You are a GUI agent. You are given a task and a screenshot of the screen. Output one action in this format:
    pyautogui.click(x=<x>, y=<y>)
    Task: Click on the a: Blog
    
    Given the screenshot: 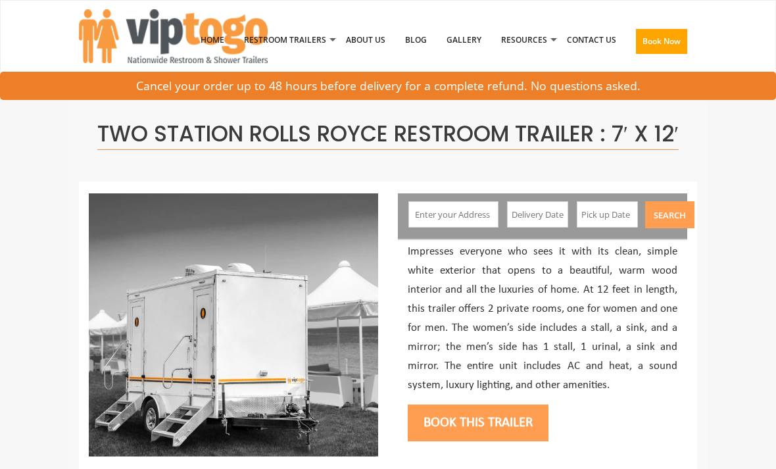 What is the action you would take?
    pyautogui.click(x=416, y=40)
    